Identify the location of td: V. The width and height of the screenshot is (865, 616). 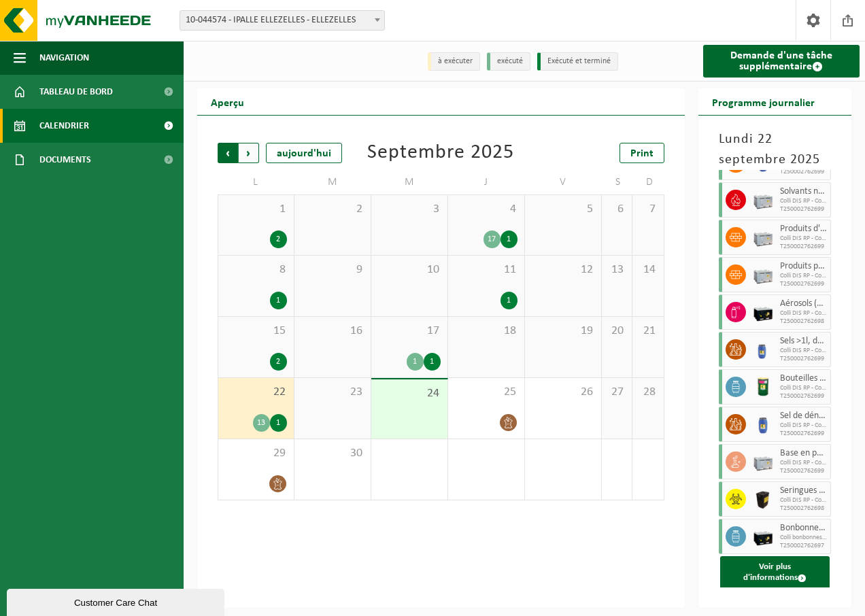
(563, 182).